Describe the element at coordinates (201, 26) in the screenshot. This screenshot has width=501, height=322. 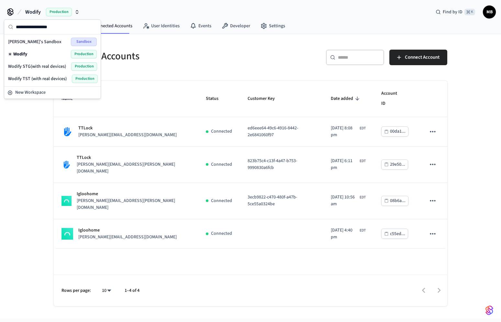
I see `a: Events` at that location.